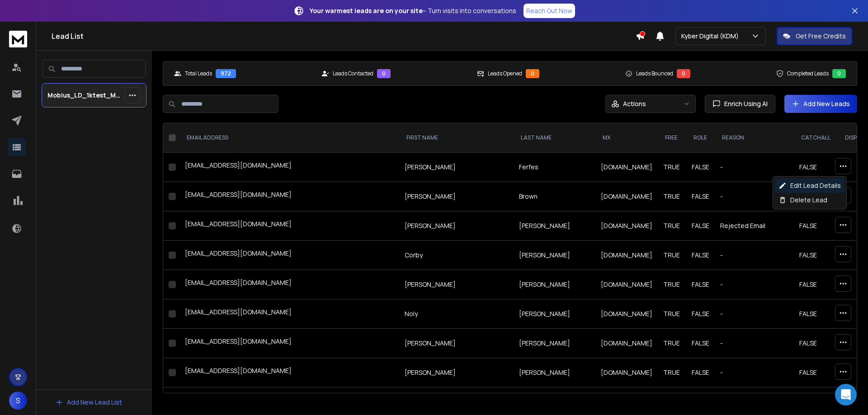 Image resolution: width=868 pixels, height=415 pixels. I want to click on strong: Your warmest leads are on your site, so click(366, 11).